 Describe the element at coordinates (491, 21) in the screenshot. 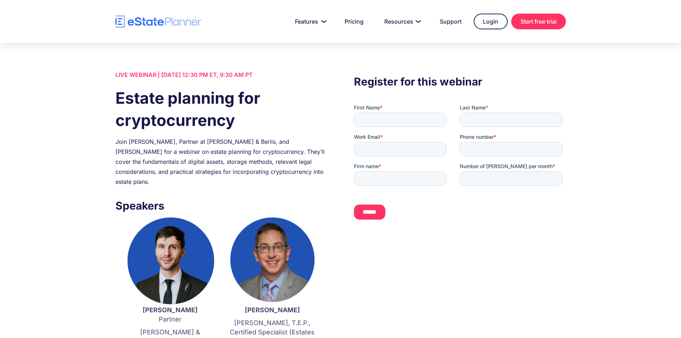

I see `a: Login` at that location.